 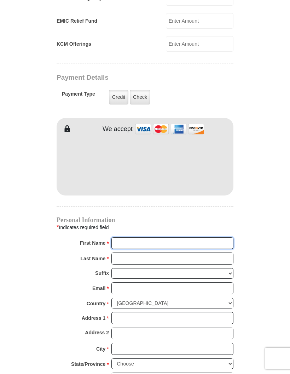 I want to click on strong: Address 1, so click(x=94, y=318).